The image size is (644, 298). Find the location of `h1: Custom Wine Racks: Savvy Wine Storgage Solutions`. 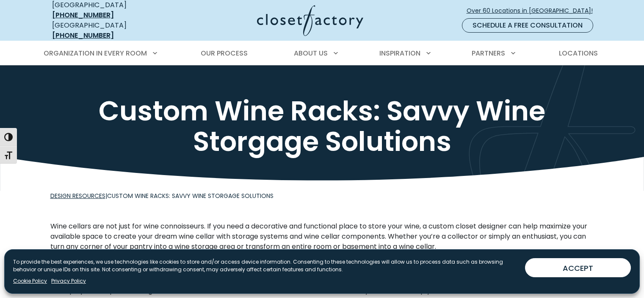

h1: Custom Wine Racks: Savvy Wine Storgage Solutions is located at coordinates (323, 126).